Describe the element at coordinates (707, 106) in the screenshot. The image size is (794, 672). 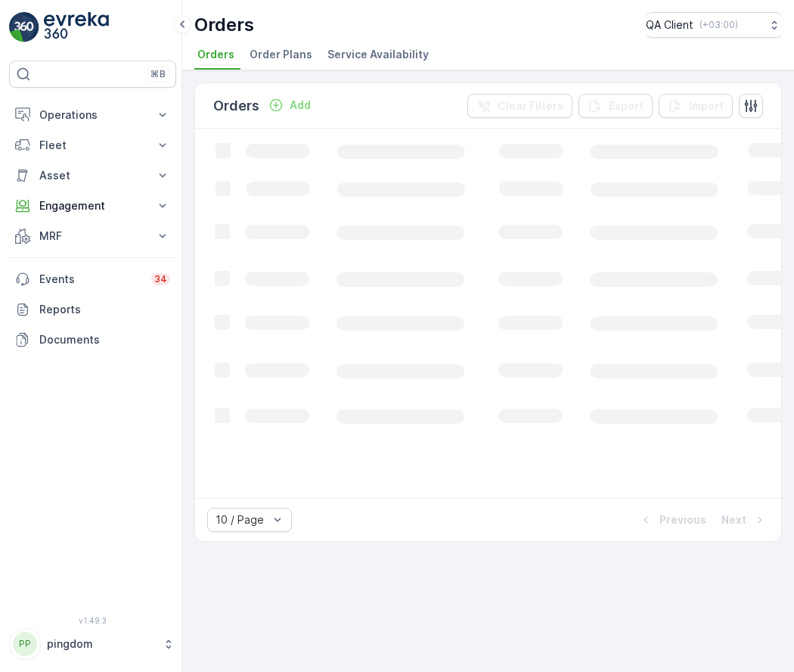
I see `p: Import` at that location.